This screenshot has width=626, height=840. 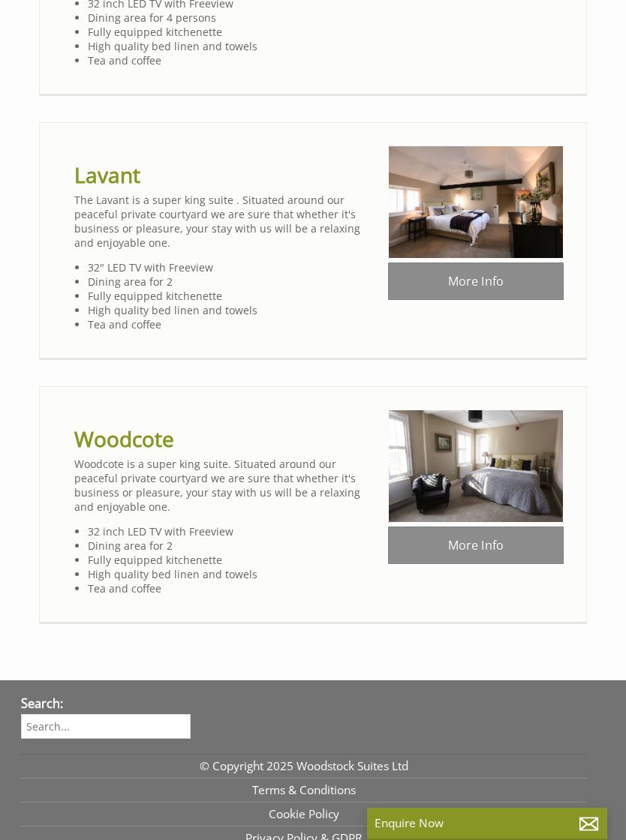 I want to click on a: Terms & Conditions, so click(x=304, y=791).